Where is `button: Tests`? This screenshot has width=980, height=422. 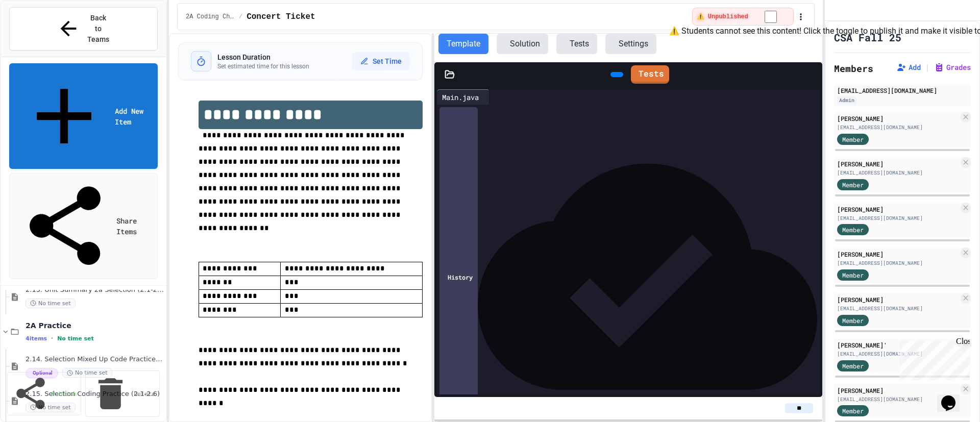
button: Tests is located at coordinates (577, 44).